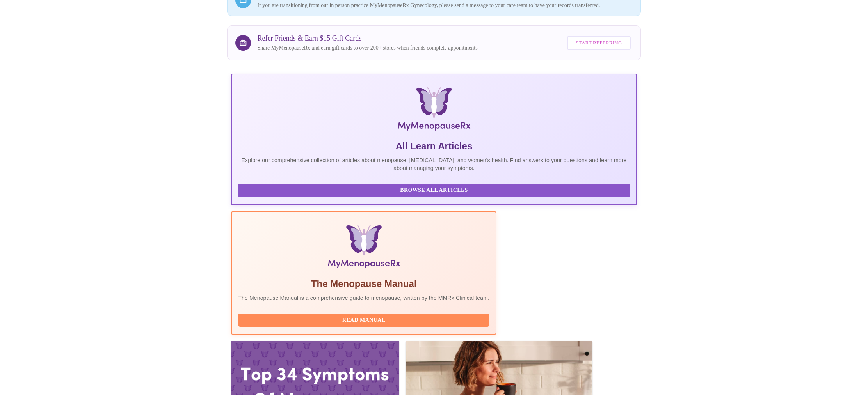 The width and height of the screenshot is (868, 395). Describe the element at coordinates (433, 111) in the screenshot. I see `img: MyMenopauseRx Logo` at that location.